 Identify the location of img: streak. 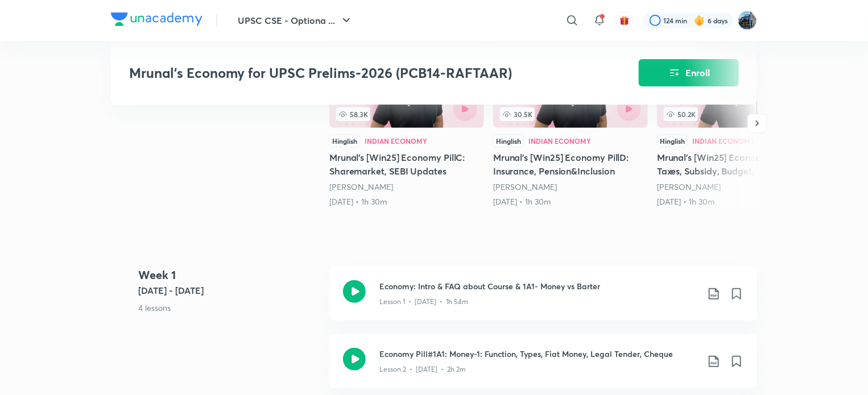
(699, 21).